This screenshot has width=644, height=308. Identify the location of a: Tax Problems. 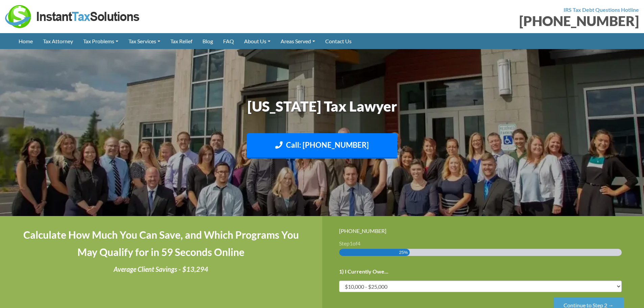
(100, 41).